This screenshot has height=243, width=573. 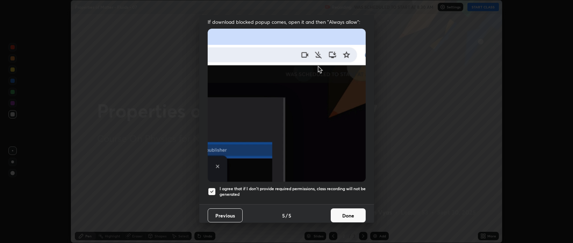 I want to click on span: If download blocked popup comes, open it and then "Always allow":, so click(x=286, y=22).